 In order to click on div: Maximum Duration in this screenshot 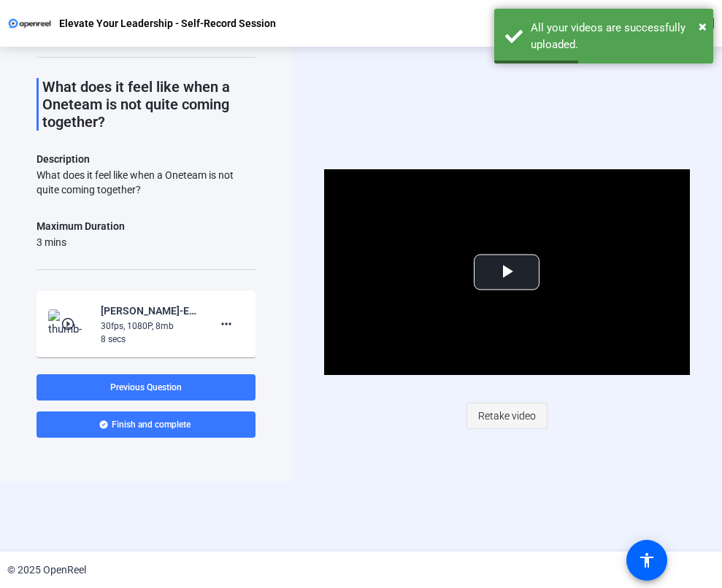, I will do `click(81, 226)`.